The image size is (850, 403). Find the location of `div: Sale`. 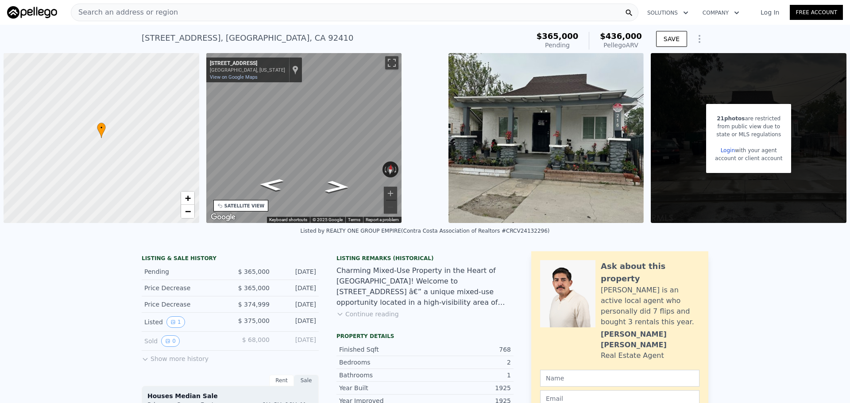

div: Sale is located at coordinates (306, 381).